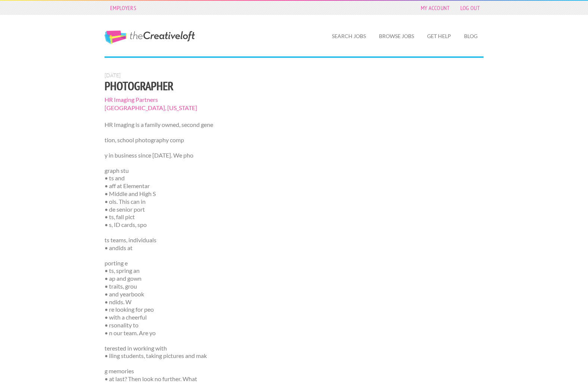 Image resolution: width=588 pixels, height=383 pixels. I want to click on a: Employers, so click(123, 8).